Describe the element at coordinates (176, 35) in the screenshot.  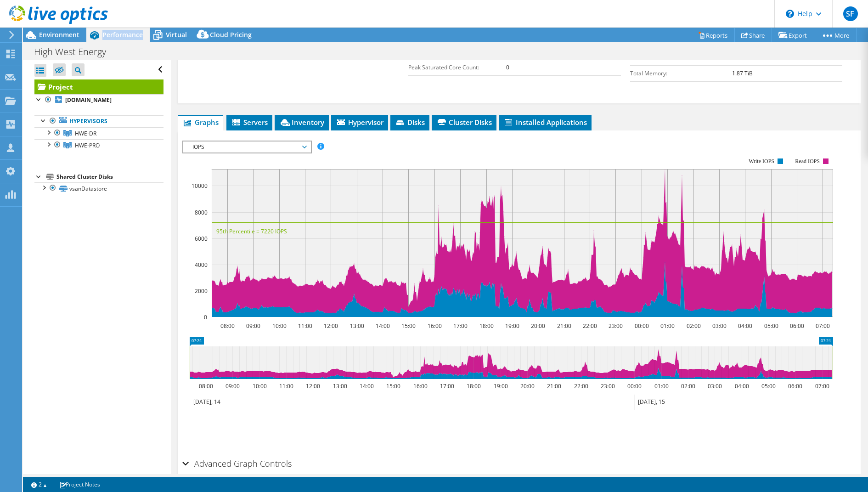
I see `span: Virtual` at that location.